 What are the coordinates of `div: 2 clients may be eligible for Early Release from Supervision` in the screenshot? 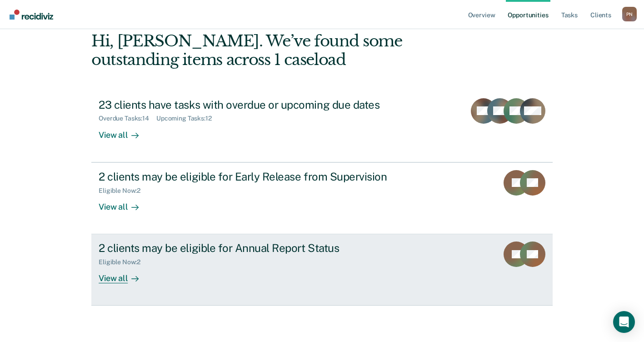 It's located at (258, 177).